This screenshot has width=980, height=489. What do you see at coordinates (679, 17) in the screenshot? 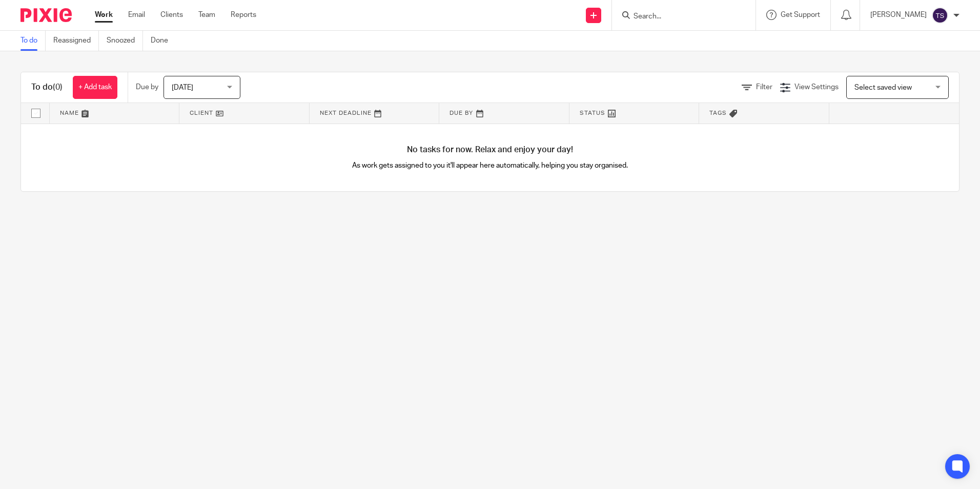
I see `input: Search` at bounding box center [679, 17].